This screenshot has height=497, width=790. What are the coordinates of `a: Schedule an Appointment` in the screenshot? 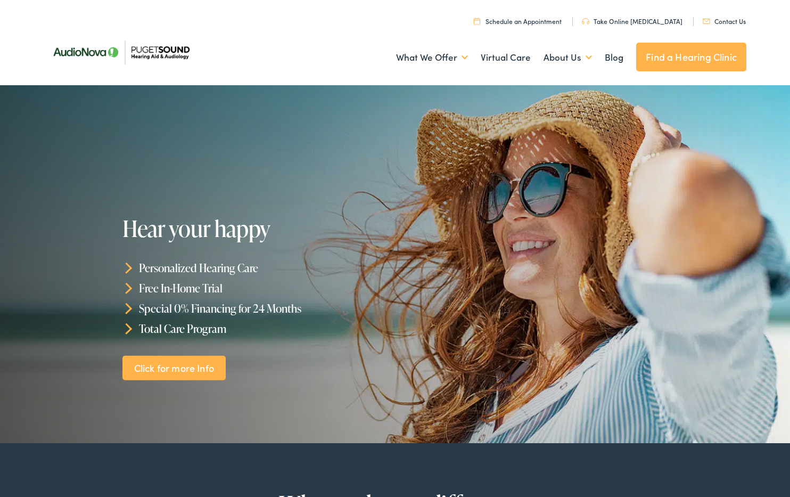 It's located at (518, 21).